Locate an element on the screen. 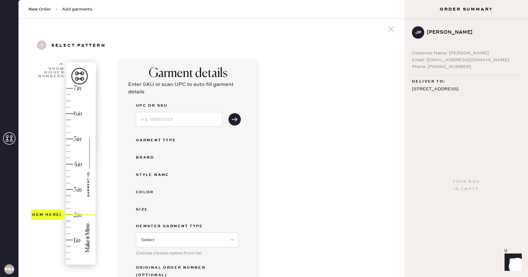 This screenshot has height=277, width=528. div: 7 is located at coordinates (75, 88).